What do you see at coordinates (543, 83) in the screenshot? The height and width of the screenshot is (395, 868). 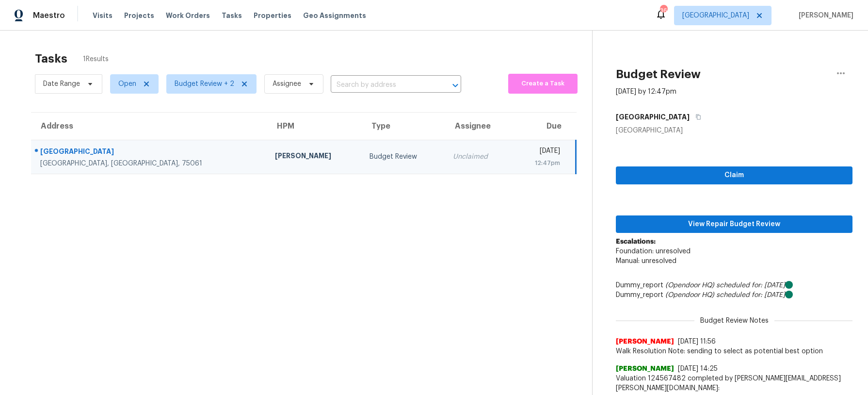 I see `span: Create a Task` at bounding box center [543, 83].